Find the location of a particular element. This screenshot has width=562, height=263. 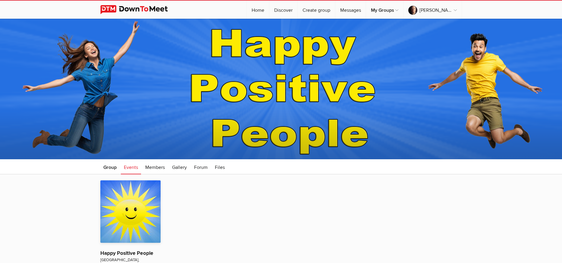

span: Group is located at coordinates (110, 167).